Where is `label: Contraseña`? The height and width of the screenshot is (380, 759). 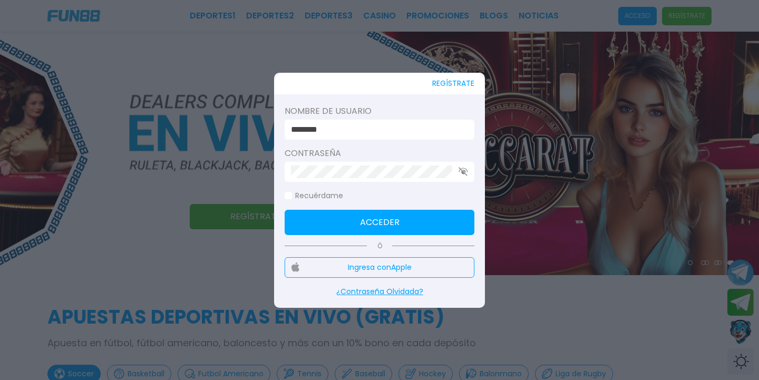
label: Contraseña is located at coordinates (379, 153).